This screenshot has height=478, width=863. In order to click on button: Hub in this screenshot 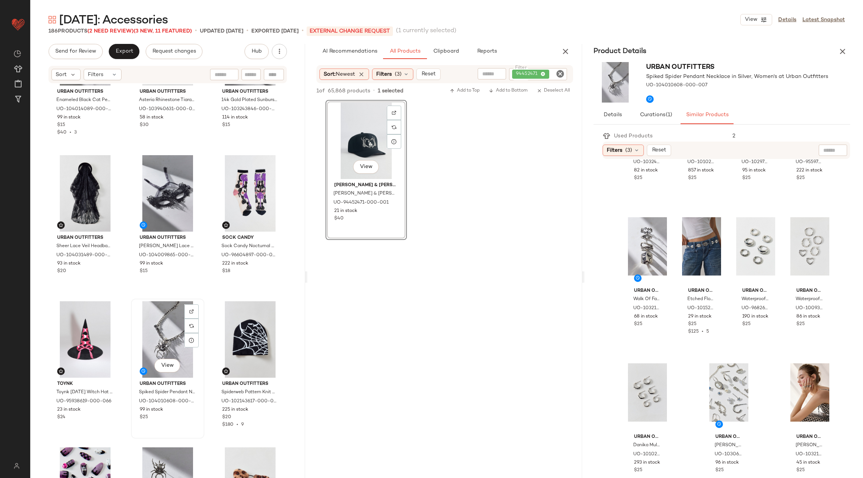, I will do `click(257, 51)`.